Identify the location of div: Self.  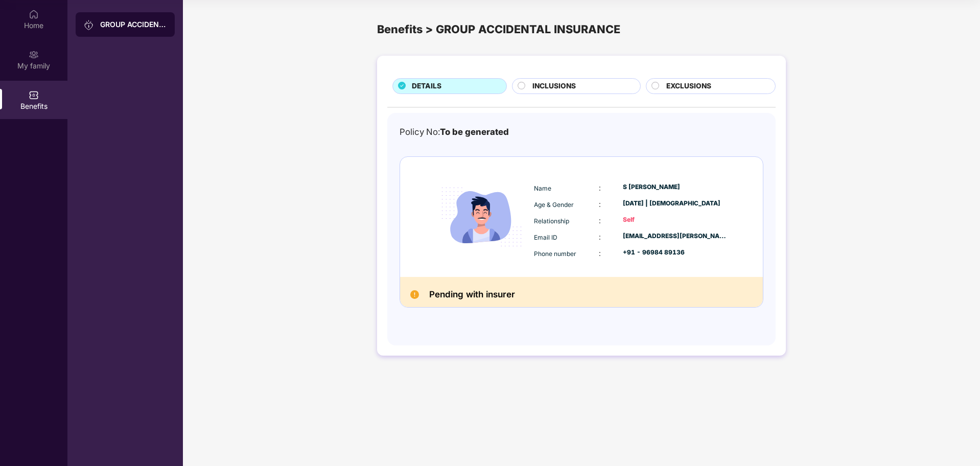
(676, 220).